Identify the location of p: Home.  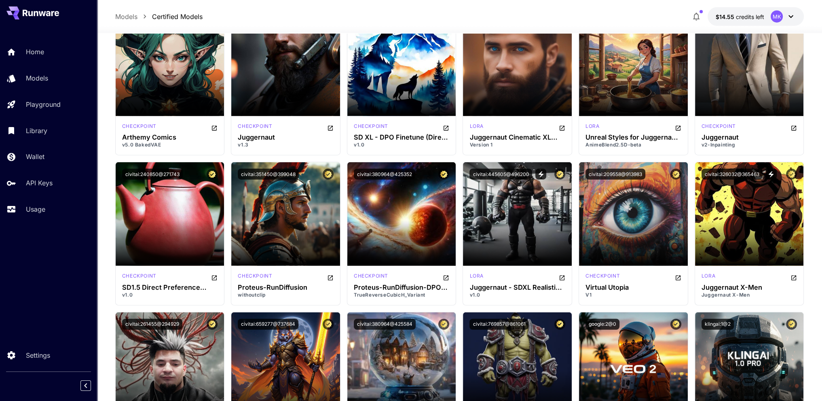
(35, 52).